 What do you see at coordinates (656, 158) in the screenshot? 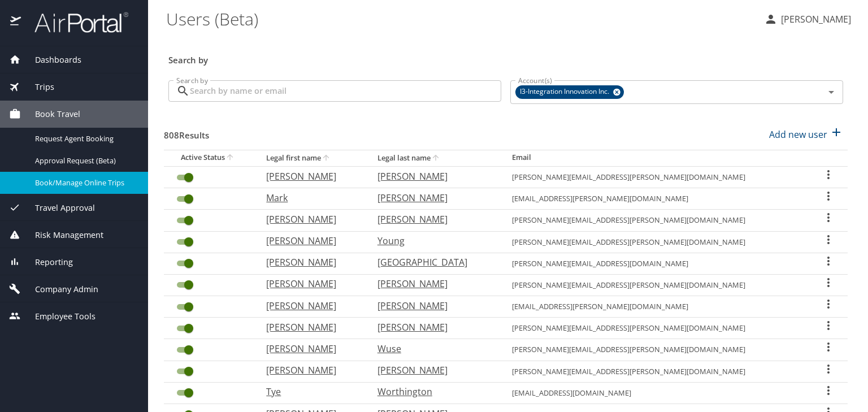
I see `th: Email` at bounding box center [656, 158].